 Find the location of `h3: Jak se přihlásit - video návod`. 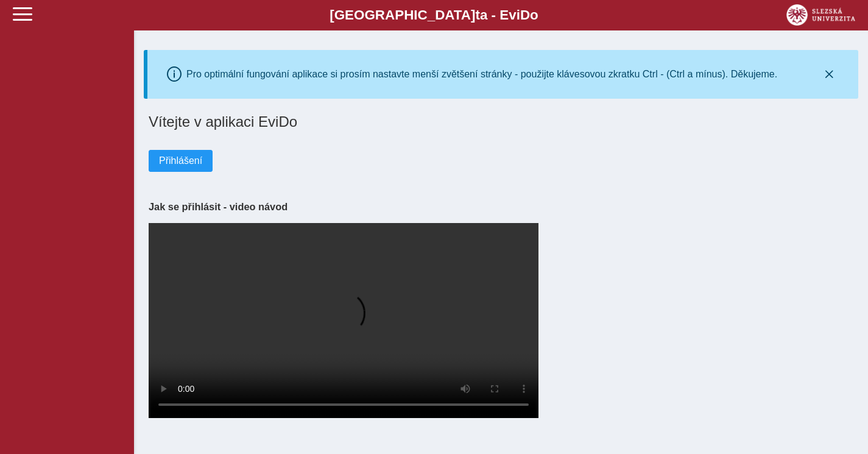

h3: Jak se přihlásit - video návod is located at coordinates (501, 207).